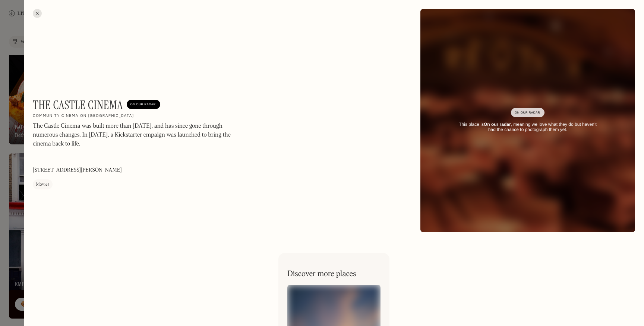  Describe the element at coordinates (528, 127) in the screenshot. I see `div: This place is , meaning we love what they do but haven’t had the chance to photograph them yet.` at that location.